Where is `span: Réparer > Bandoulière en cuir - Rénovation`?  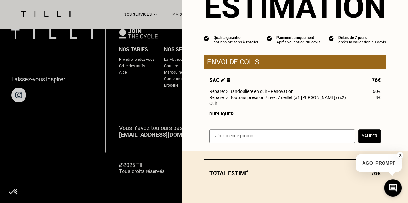 span: Réparer > Bandoulière en cuir - Rénovation is located at coordinates (251, 91).